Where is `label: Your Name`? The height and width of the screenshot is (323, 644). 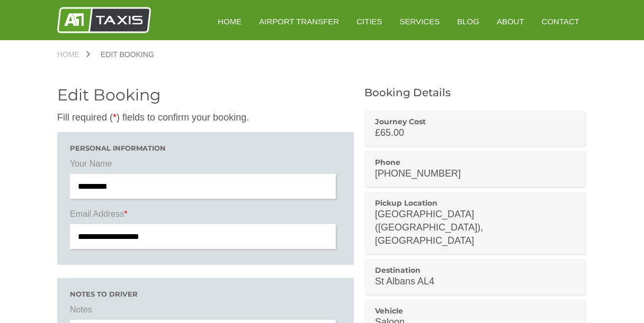 label: Your Name is located at coordinates (206, 166).